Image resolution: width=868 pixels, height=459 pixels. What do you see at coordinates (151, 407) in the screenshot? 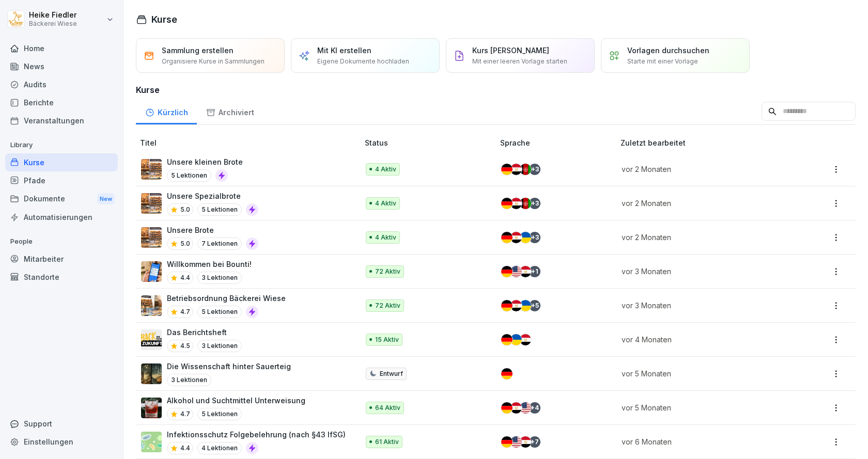
I see `img: r9f294wq4cndzvq6mzt1bbrd.png` at bounding box center [151, 407].